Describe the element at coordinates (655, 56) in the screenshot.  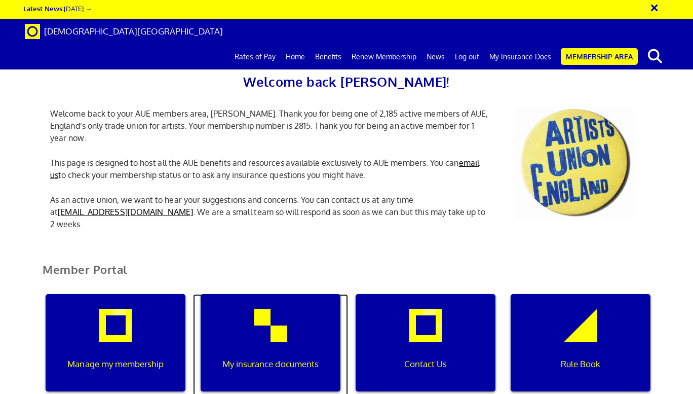
I see `button: search` at that location.